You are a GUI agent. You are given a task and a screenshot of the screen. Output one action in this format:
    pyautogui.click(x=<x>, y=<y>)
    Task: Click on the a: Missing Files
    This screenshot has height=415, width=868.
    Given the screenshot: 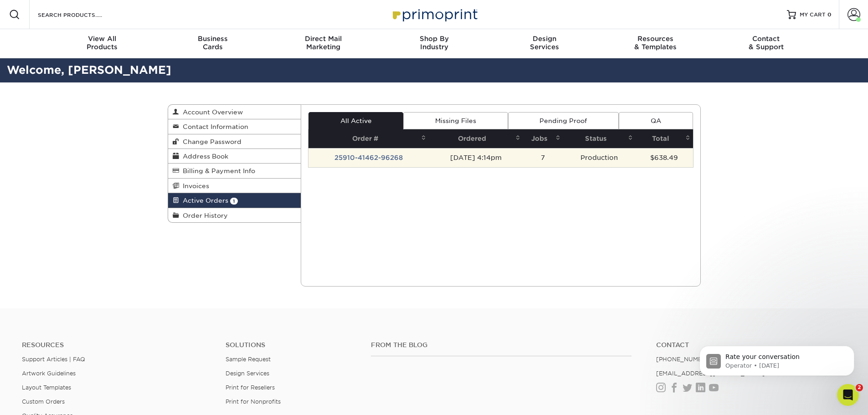 What is the action you would take?
    pyautogui.click(x=455, y=120)
    